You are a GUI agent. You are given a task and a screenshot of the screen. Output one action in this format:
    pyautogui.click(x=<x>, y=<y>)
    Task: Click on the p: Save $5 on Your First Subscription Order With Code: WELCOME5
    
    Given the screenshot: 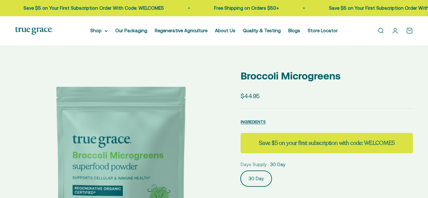 What is the action you would take?
    pyautogui.click(x=90, y=8)
    